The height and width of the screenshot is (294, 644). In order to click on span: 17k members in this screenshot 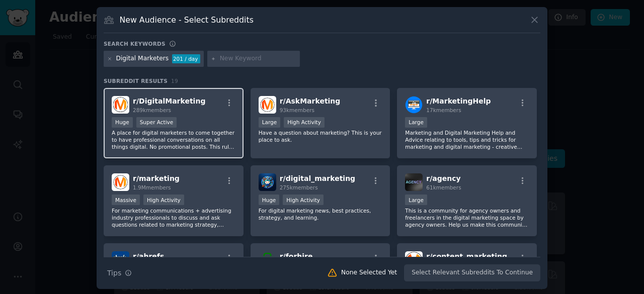, I will do `click(443, 110)`.